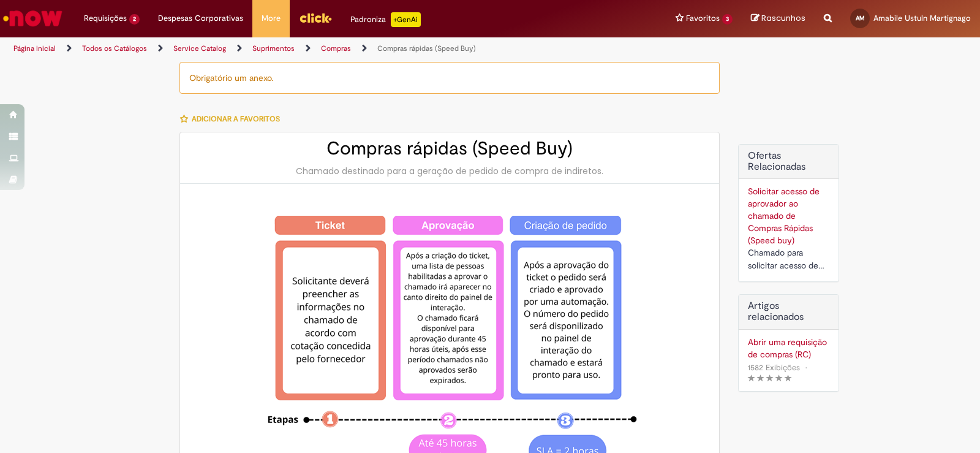  What do you see at coordinates (450, 171) in the screenshot?
I see `div: Chamado destinado para a geração de pedido de compra de indiretos.` at bounding box center [450, 171].